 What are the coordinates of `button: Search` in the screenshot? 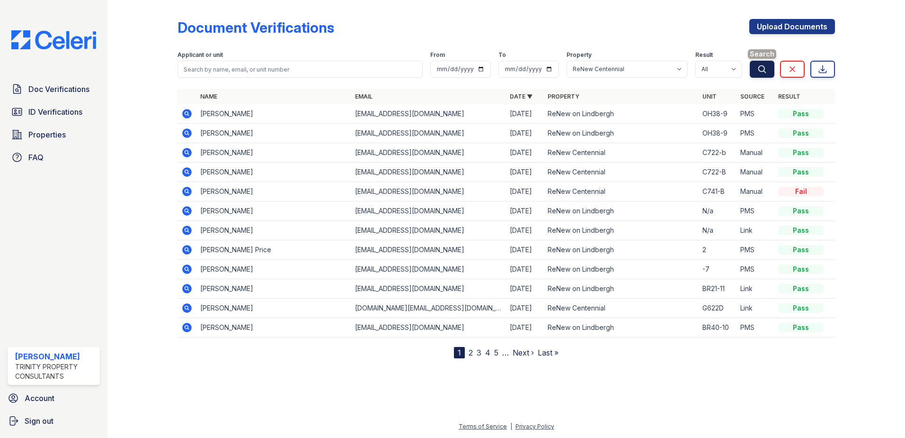 It's located at (762, 69).